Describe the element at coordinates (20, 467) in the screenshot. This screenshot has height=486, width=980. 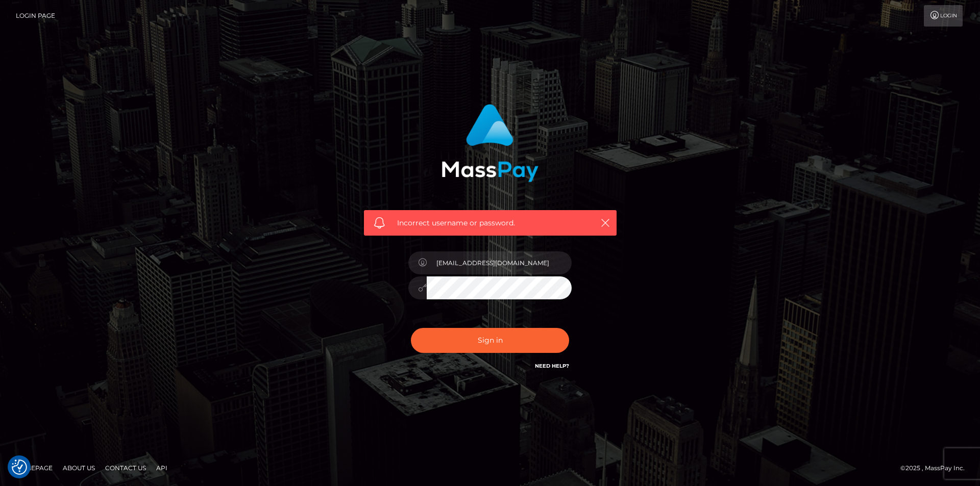
I see `button: Consent Preferences` at that location.